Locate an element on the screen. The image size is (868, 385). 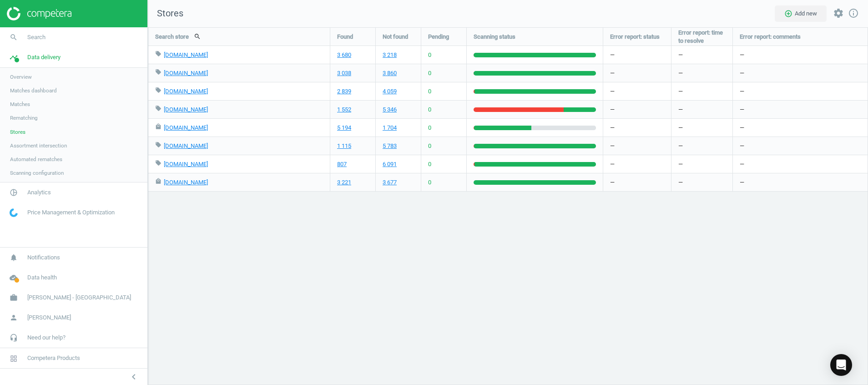
div: Search store is located at coordinates (239, 36).